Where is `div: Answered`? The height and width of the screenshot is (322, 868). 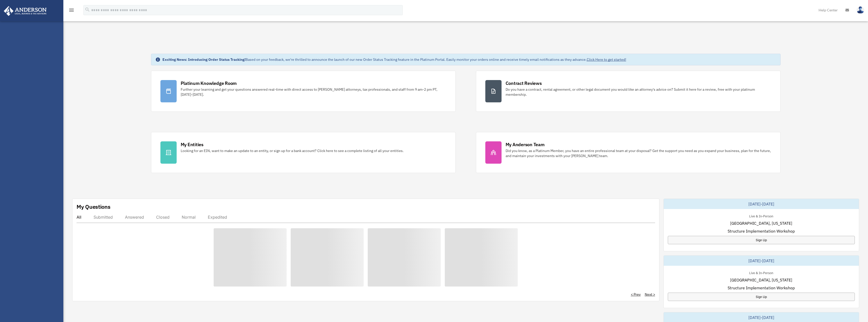
div: Answered is located at coordinates (135, 217).